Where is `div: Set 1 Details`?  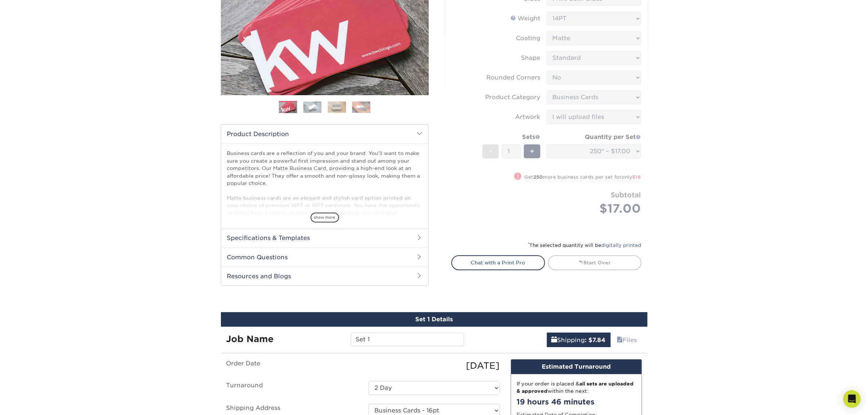
div: Set 1 Details is located at coordinates (434, 320).